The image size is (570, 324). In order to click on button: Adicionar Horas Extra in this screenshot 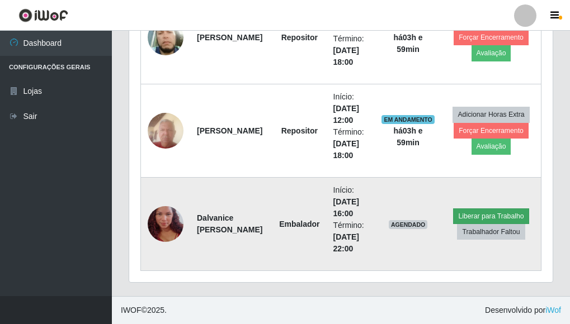, I will do `click(490, 115)`.